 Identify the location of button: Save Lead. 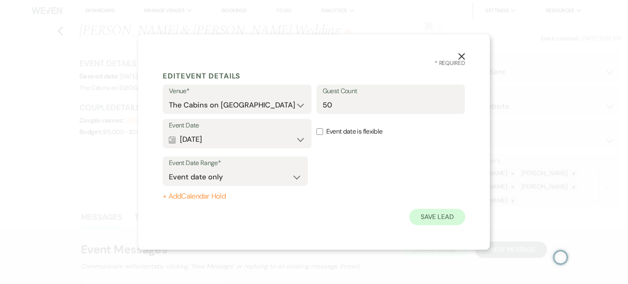
(437, 217).